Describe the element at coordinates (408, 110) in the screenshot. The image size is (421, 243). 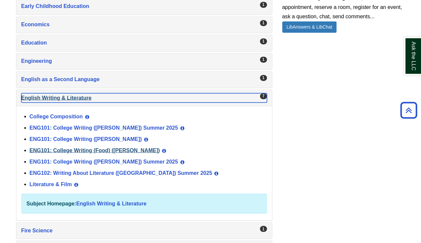
I see `a: Back to Top` at that location.